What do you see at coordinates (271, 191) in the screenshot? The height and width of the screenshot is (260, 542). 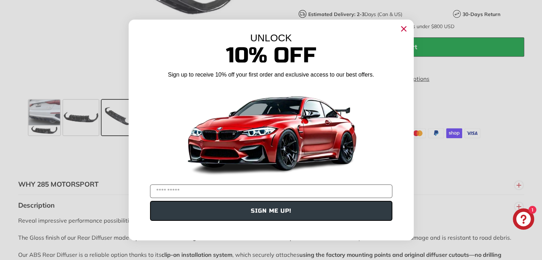 I see `input: YOUR EMAIL` at bounding box center [271, 191].